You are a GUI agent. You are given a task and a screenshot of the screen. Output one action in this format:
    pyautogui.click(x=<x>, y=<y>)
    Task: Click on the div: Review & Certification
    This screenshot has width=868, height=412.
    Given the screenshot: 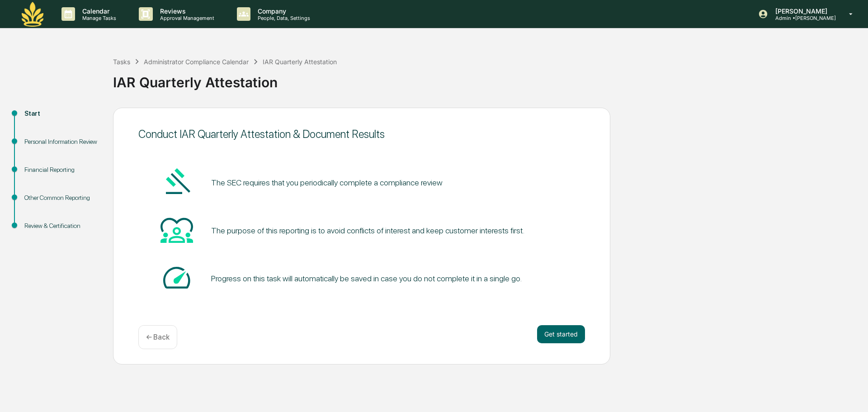 What is the action you would take?
    pyautogui.click(x=61, y=226)
    